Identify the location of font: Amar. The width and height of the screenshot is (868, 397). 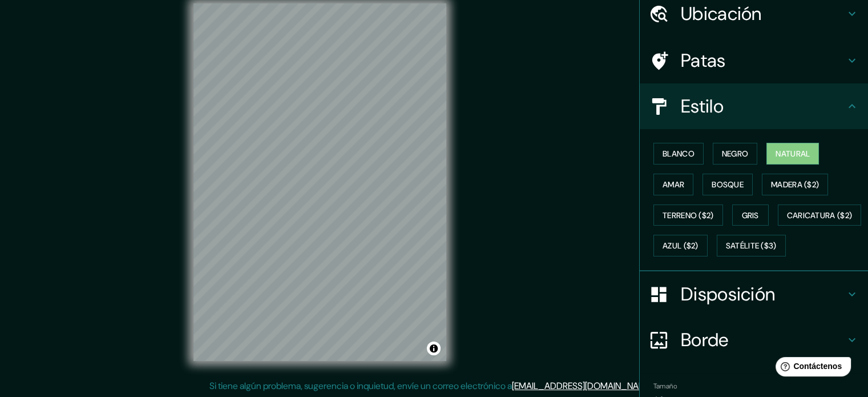
(674, 184).